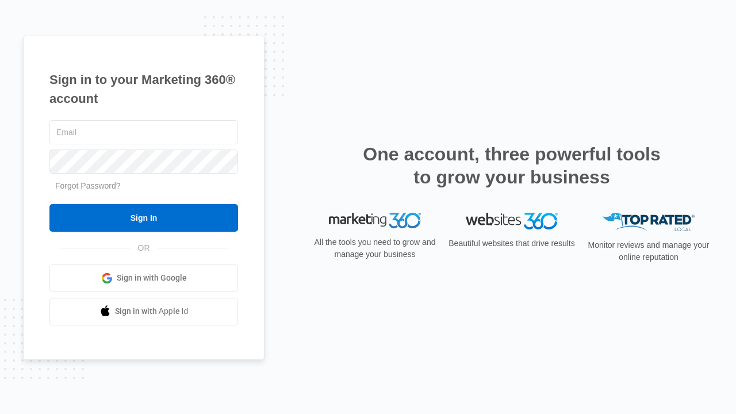 This screenshot has width=736, height=414. What do you see at coordinates (152, 278) in the screenshot?
I see `span: Sign in with Google` at bounding box center [152, 278].